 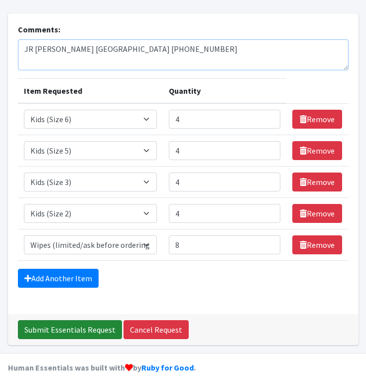 What do you see at coordinates (167, 367) in the screenshot?
I see `a: Ruby for Good` at bounding box center [167, 367].